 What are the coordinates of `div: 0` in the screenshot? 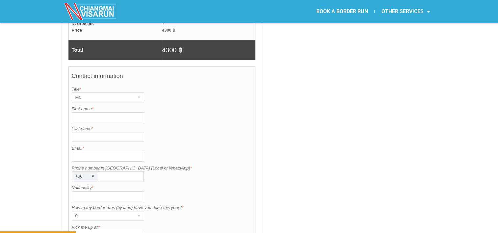 It's located at (102, 216).